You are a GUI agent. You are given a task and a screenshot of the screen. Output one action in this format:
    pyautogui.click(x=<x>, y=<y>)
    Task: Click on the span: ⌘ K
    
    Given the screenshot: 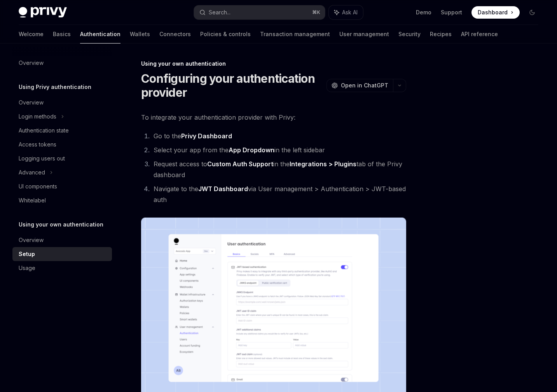 What is the action you would take?
    pyautogui.click(x=316, y=13)
    